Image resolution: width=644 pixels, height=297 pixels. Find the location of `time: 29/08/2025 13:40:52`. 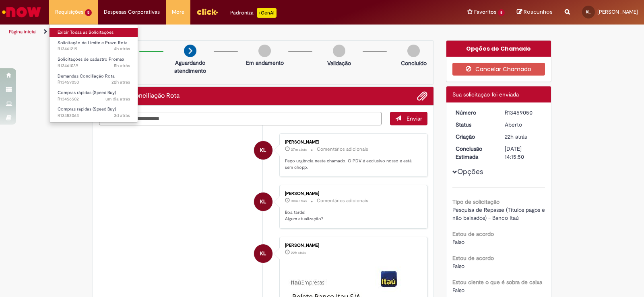

time: 29/08/2025 13:40:52 is located at coordinates (298, 150).